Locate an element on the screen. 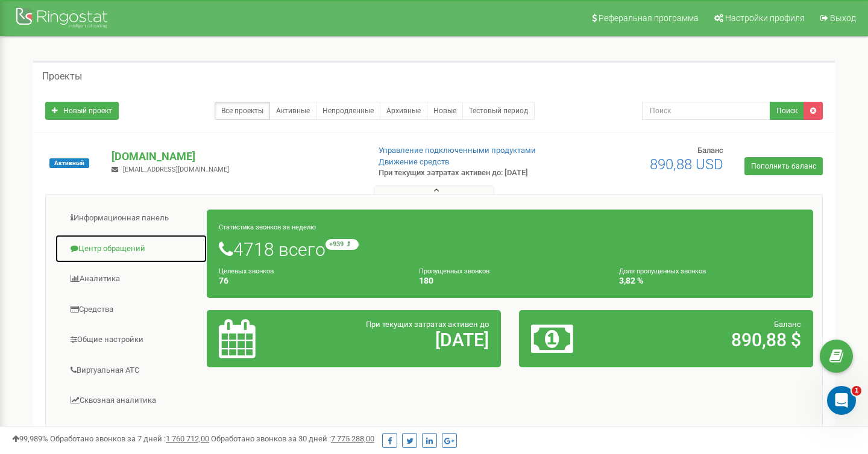 The height and width of the screenshot is (454, 868). a: Виртуальная АТС is located at coordinates (131, 371).